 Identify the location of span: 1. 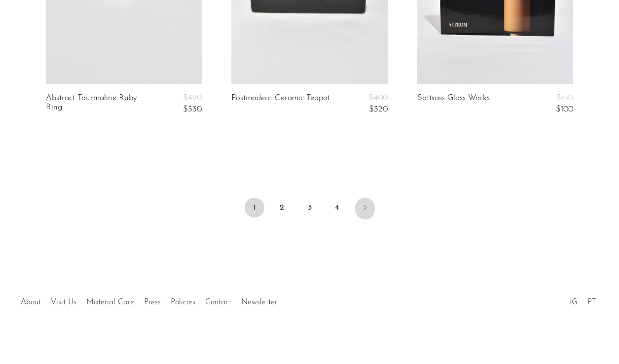
(254, 207).